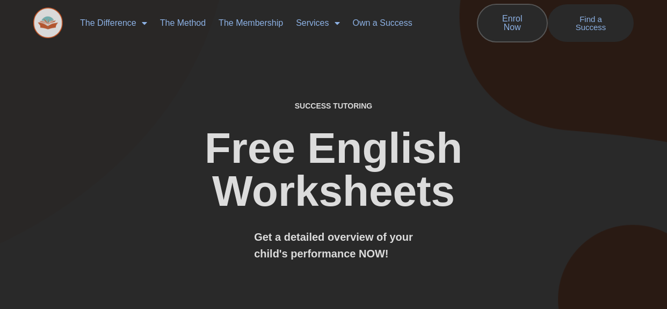 The width and height of the screenshot is (667, 309). Describe the element at coordinates (333, 170) in the screenshot. I see `h2: Free English Worksheets​` at that location.